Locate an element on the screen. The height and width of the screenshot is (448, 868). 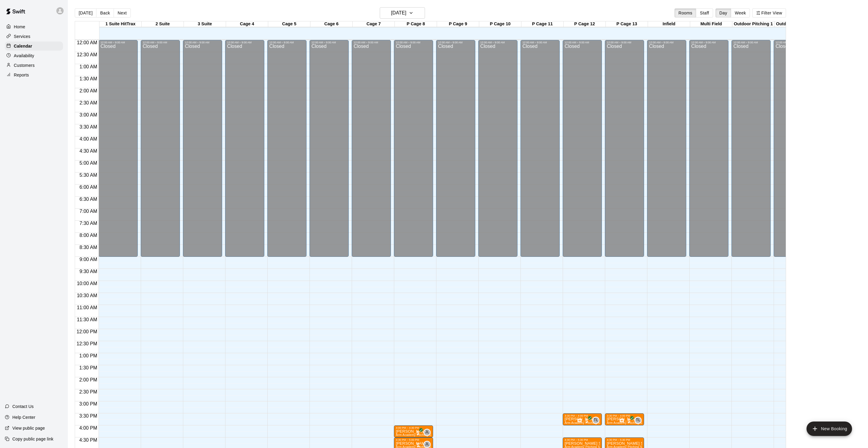
span: TL is located at coordinates (596, 421).